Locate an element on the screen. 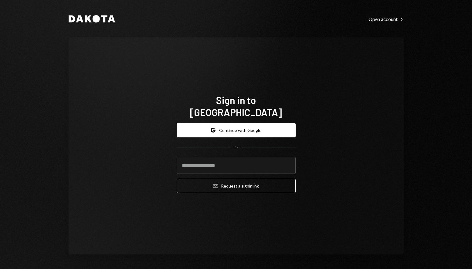 Image resolution: width=472 pixels, height=269 pixels. button: Request a signinlink is located at coordinates (236, 185).